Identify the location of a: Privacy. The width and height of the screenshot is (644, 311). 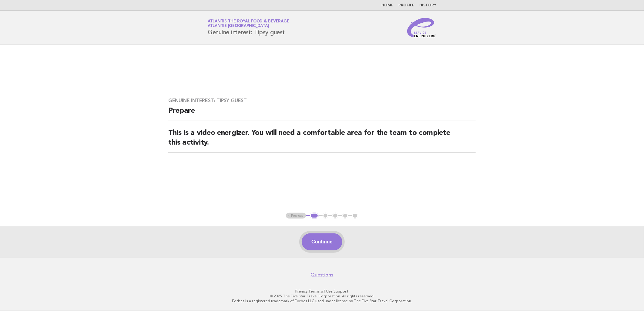
(302, 292).